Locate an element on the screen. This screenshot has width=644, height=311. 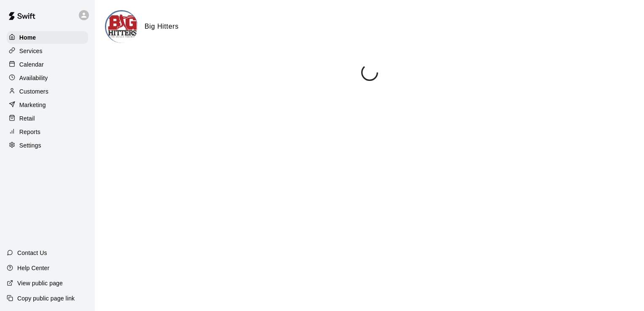
a: Customers is located at coordinates (48, 91).